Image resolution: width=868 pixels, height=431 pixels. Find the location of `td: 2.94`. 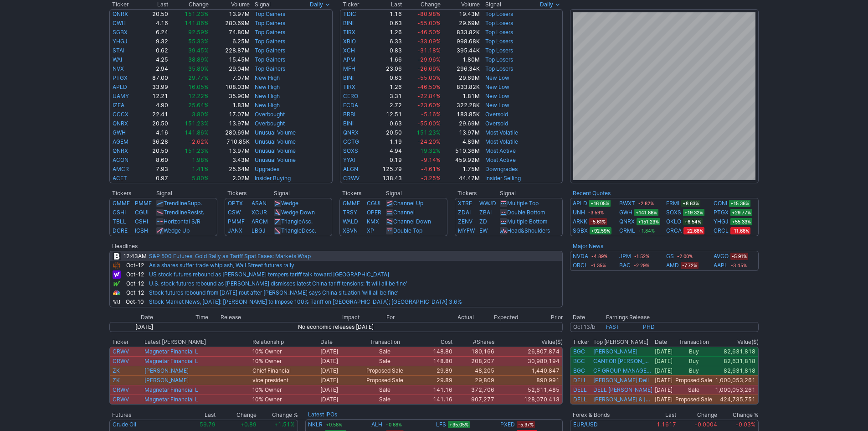

td: 2.94 is located at coordinates (155, 69).